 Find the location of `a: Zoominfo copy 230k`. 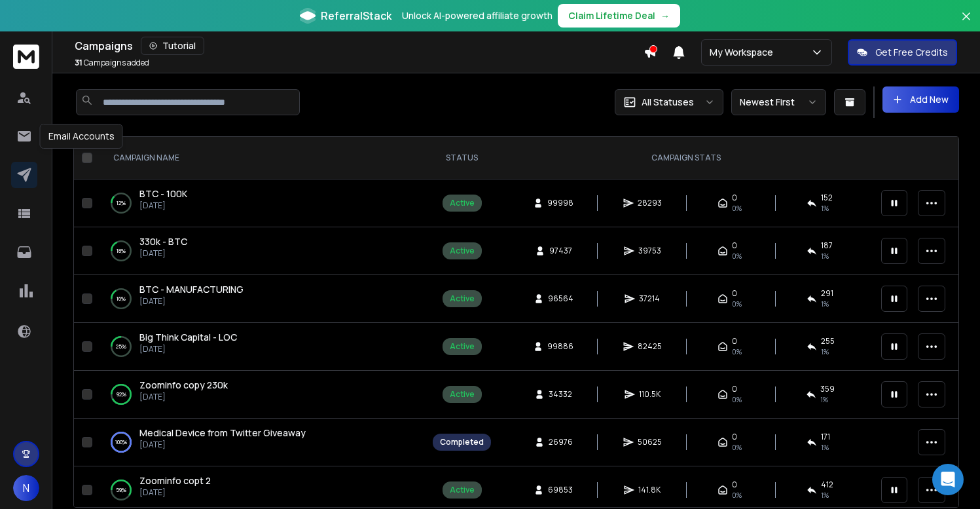

a: Zoominfo copy 230k is located at coordinates (183, 385).